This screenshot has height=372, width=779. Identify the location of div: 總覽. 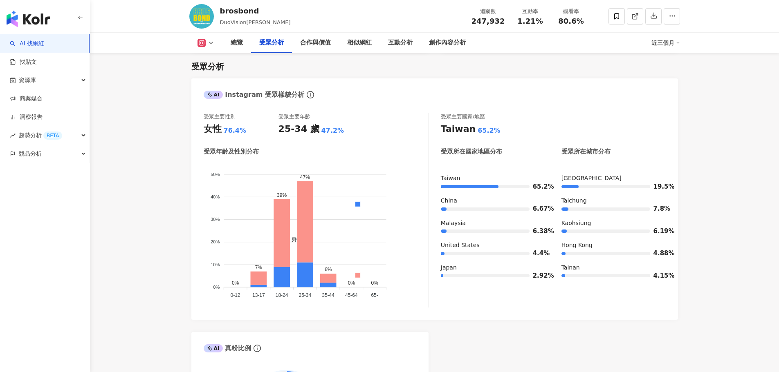
(237, 43).